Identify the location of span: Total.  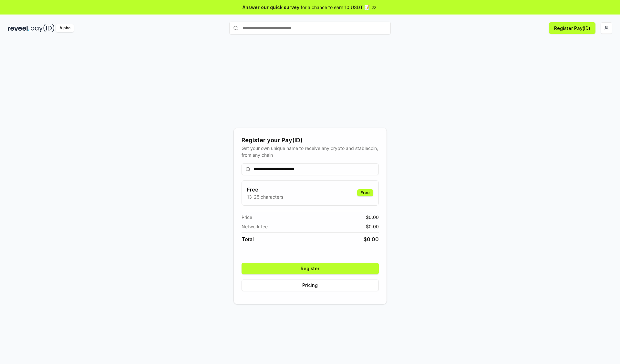
(248, 239).